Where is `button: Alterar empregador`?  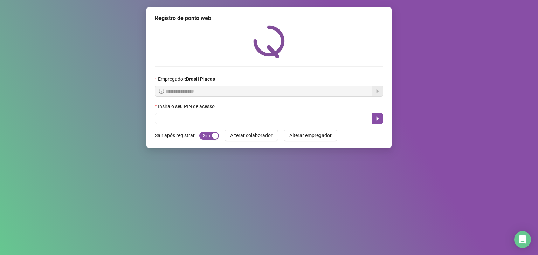 button: Alterar empregador is located at coordinates (310, 135).